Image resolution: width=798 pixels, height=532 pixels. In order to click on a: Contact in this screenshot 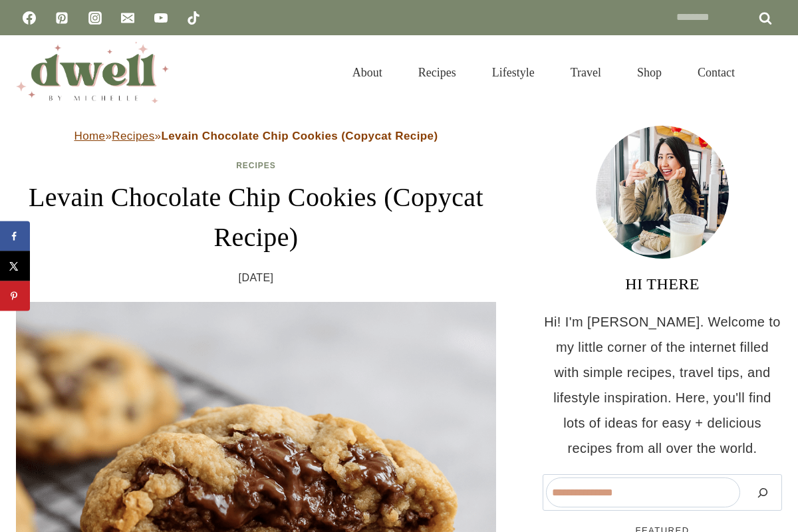, I will do `click(716, 73)`.